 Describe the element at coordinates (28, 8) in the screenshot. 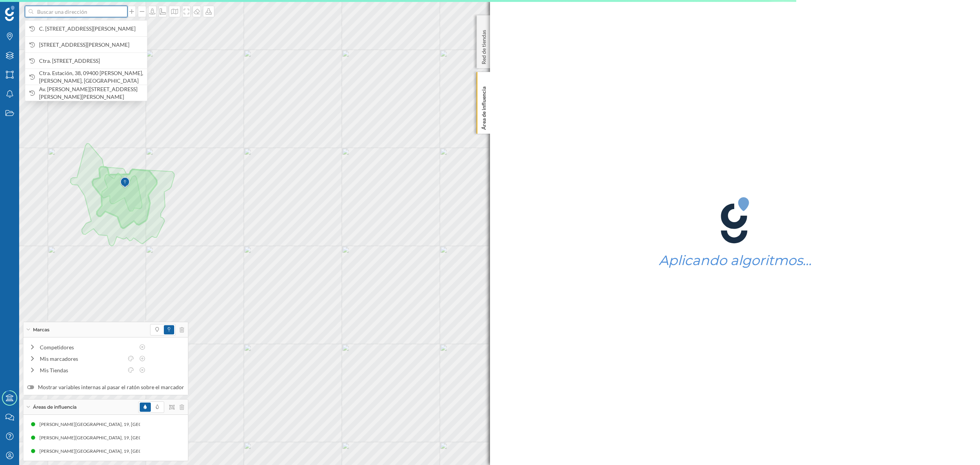

I see `span: Soporte` at that location.